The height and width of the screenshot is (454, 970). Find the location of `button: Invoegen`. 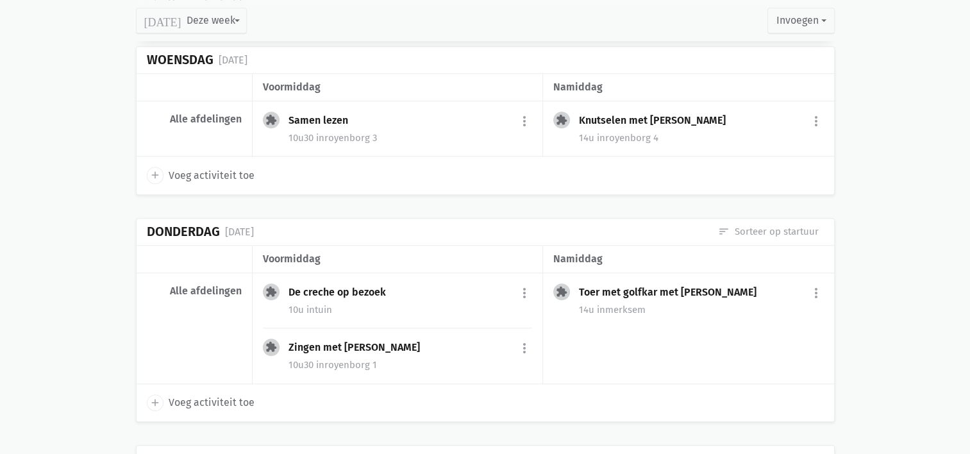

button: Invoegen is located at coordinates (801, 21).